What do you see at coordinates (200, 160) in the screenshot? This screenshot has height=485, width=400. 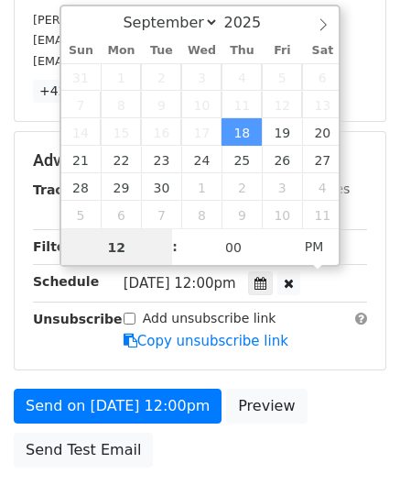 I see `h5: Advanced` at bounding box center [200, 160].